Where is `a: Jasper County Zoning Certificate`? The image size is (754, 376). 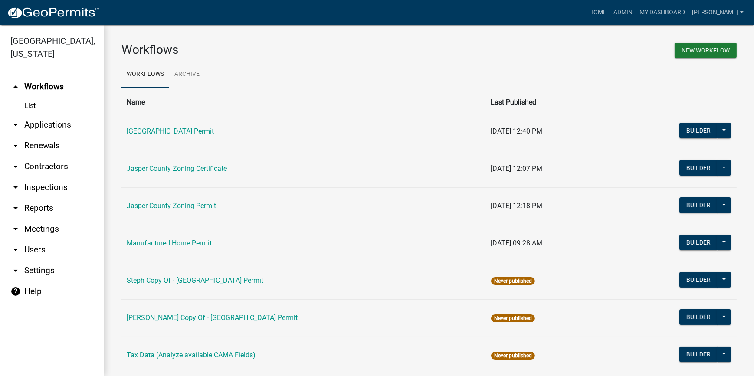
a: Jasper County Zoning Certificate is located at coordinates (177, 168).